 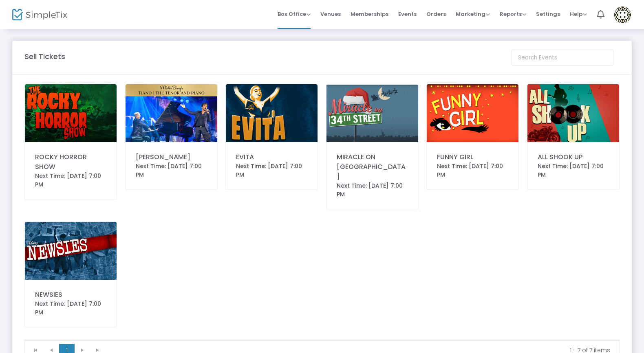 I want to click on div: ALL SHOOK UP, so click(x=573, y=157).